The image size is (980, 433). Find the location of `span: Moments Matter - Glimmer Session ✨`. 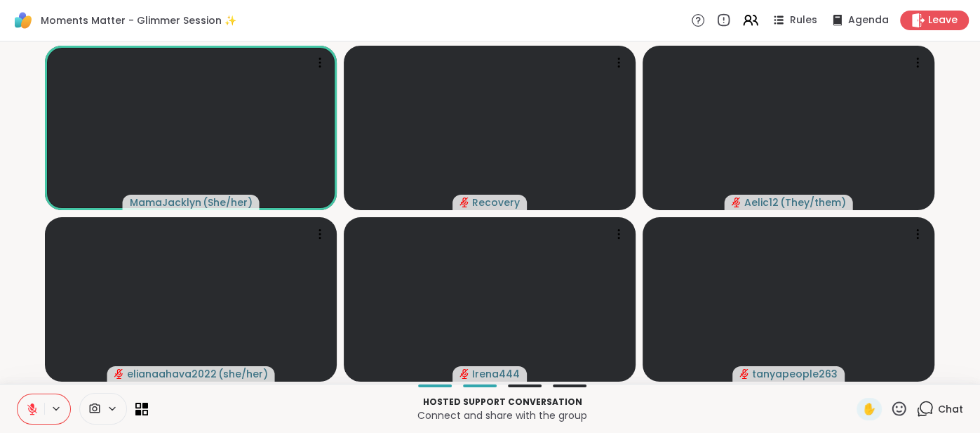

span: Moments Matter - Glimmer Session ✨ is located at coordinates (139, 21).